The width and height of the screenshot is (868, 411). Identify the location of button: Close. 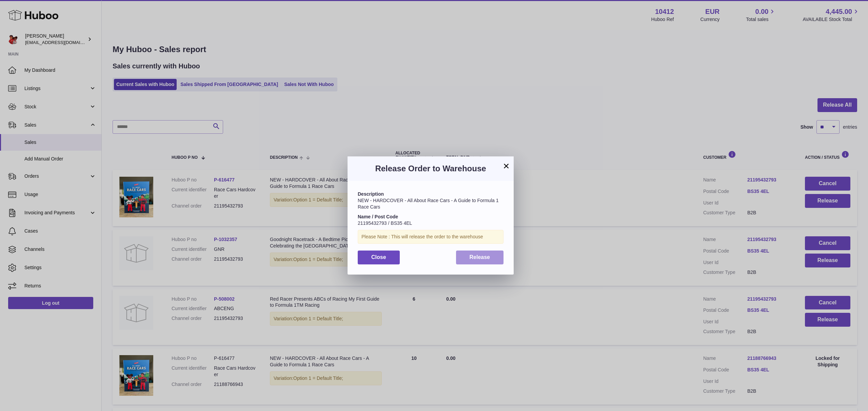
(378, 257).